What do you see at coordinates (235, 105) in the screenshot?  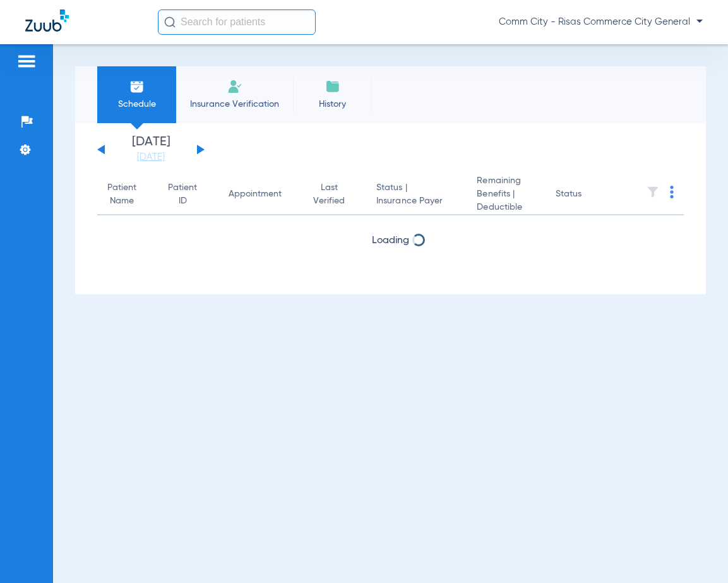 I see `span: Insurance Verification` at bounding box center [235, 105].